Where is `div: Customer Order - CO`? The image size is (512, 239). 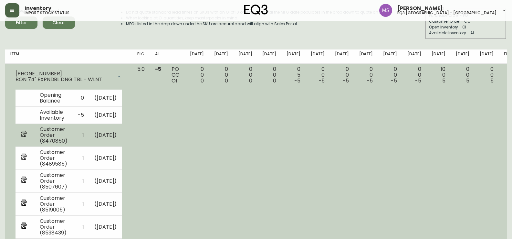
div: Customer Order - CO is located at coordinates (466, 21).